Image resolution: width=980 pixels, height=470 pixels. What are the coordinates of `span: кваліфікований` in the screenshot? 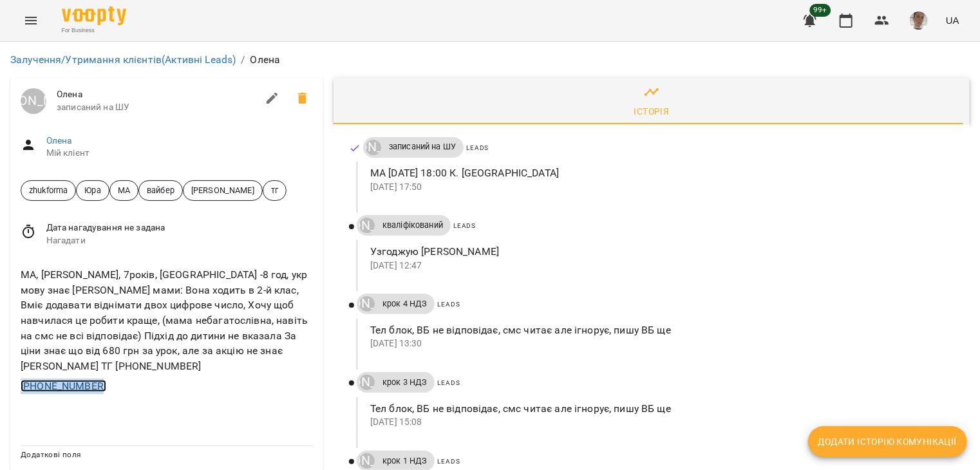 It's located at (412, 226).